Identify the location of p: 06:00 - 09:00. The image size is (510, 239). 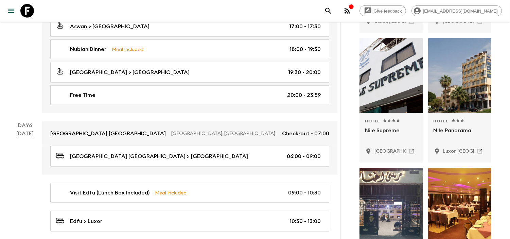
(304, 156).